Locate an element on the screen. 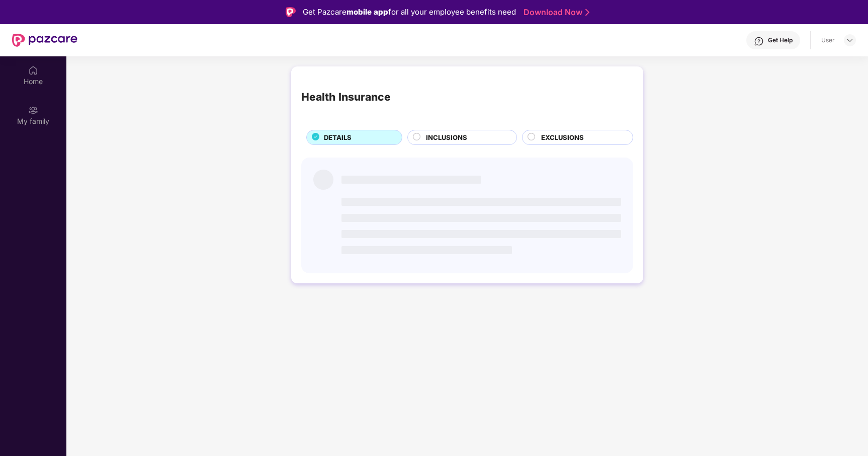 The width and height of the screenshot is (868, 456). img: svg+xml;base64,PHN2ZyB3aWR0aD0iMjAiIGhlaWdodD0iMjAiIHZpZXdCb3g9IjAgMCAyMCAyMCIgZmlsbD0ibm9uZSIgeG... is located at coordinates (33, 110).